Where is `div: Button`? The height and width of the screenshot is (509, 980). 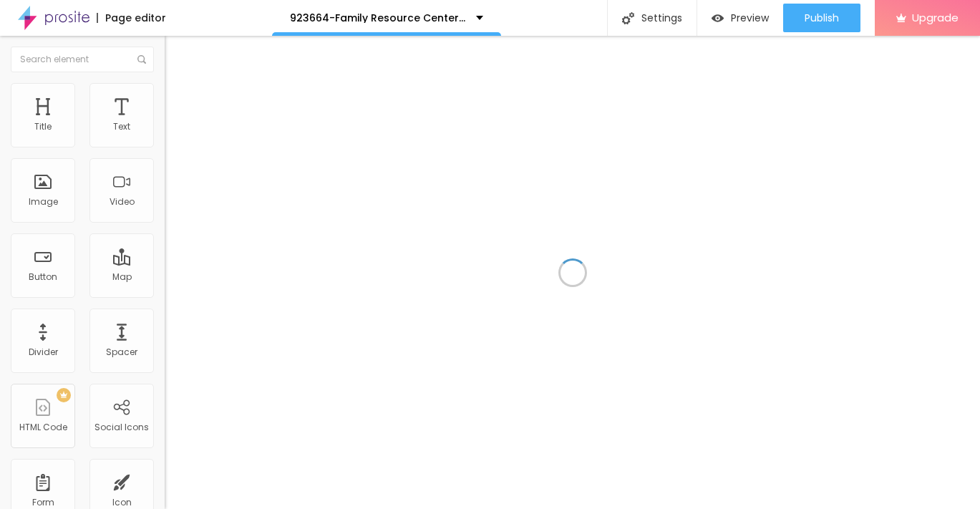 div: Button is located at coordinates (43, 277).